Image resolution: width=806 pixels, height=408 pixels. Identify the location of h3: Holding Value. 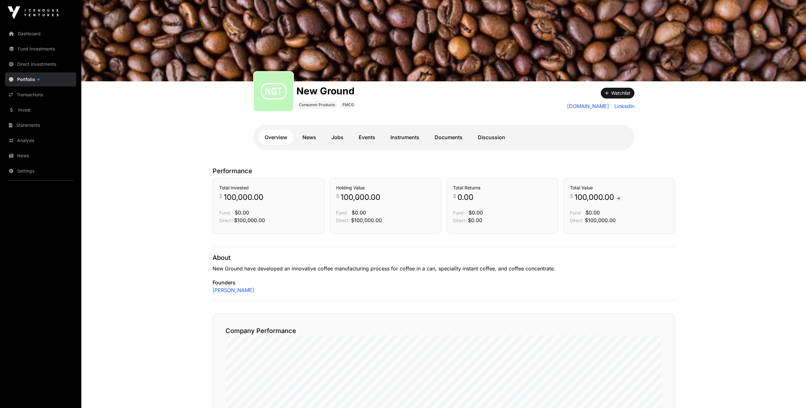
(385, 188).